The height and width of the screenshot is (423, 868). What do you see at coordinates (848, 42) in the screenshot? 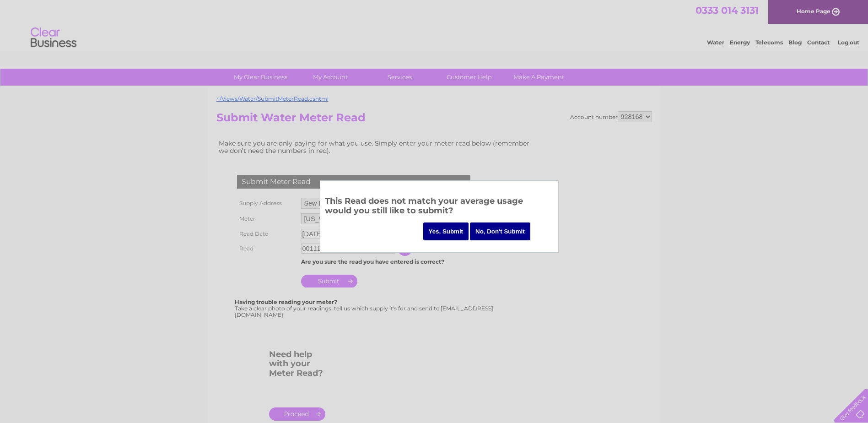
I see `a: Log out` at bounding box center [848, 42].